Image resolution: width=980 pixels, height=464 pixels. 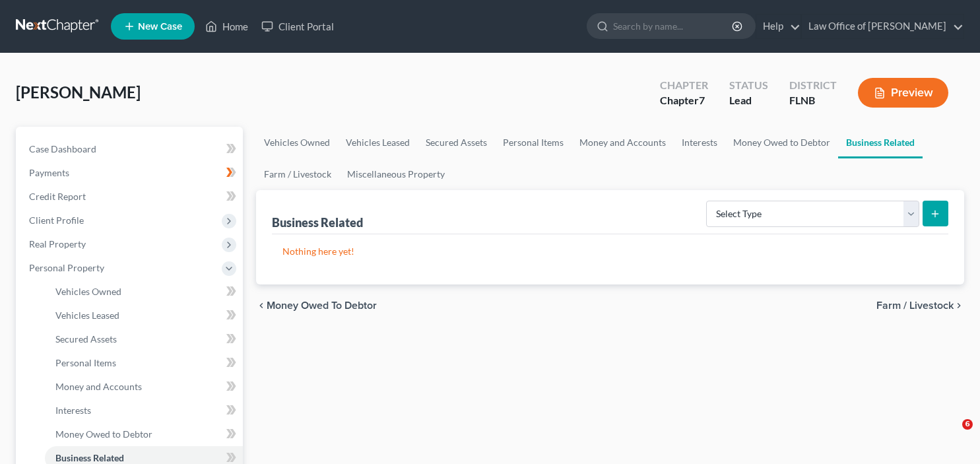 I want to click on a: Business Related, so click(x=881, y=143).